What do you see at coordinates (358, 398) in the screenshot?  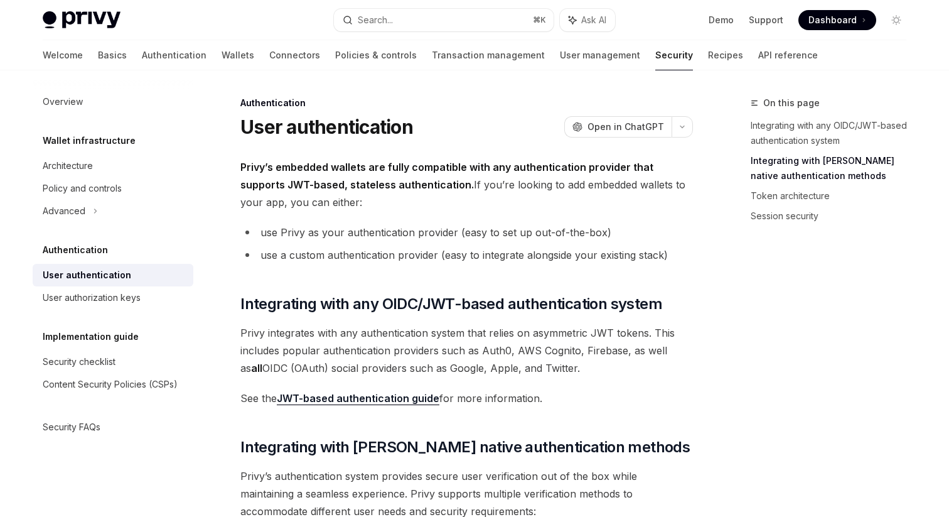 I see `a: JWT-based authentication guide` at bounding box center [358, 398].